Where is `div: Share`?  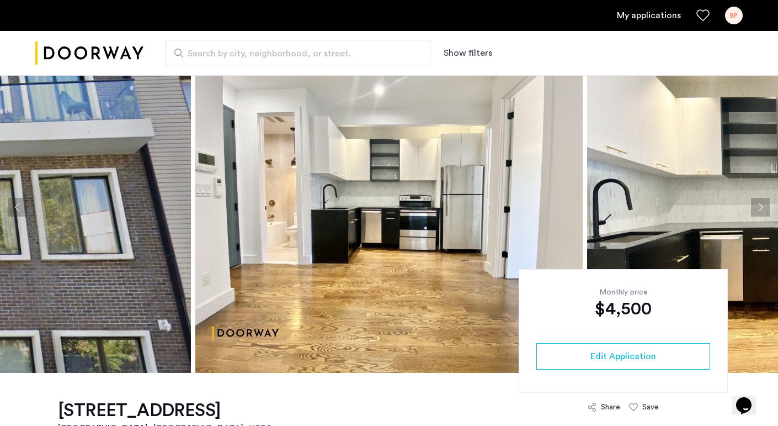 div: Share is located at coordinates (611, 407).